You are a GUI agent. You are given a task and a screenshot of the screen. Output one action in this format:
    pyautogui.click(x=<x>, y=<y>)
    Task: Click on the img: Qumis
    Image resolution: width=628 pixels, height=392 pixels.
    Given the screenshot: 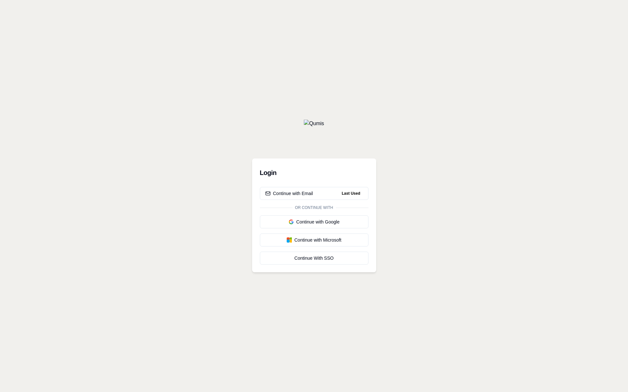 What is the action you would take?
    pyautogui.click(x=314, y=123)
    